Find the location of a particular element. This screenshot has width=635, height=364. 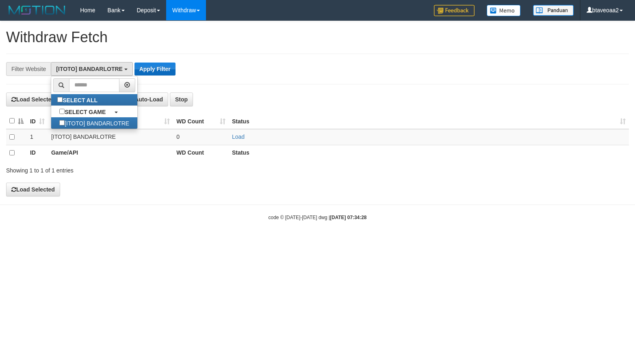

img: Feedback.jpg is located at coordinates (454, 10).